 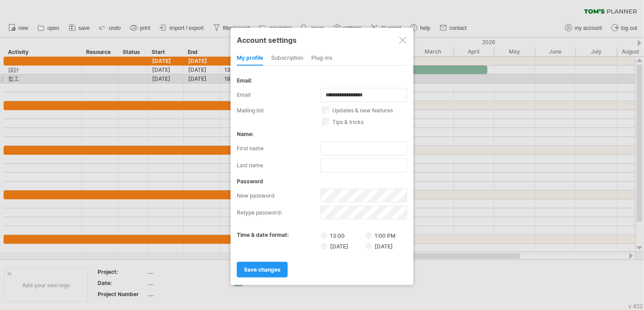 What do you see at coordinates (322, 181) in the screenshot?
I see `div: password` at bounding box center [322, 181].